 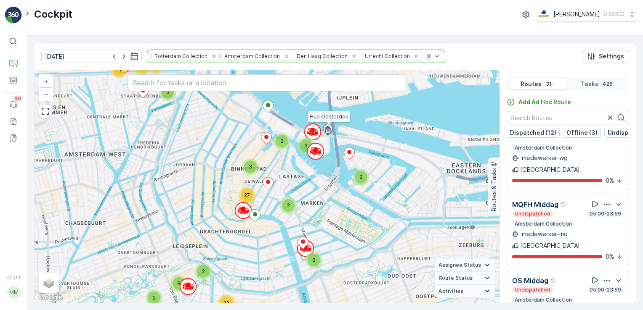 What do you see at coordinates (543, 234) in the screenshot?
I see `p: medewerker-mq` at bounding box center [543, 234].